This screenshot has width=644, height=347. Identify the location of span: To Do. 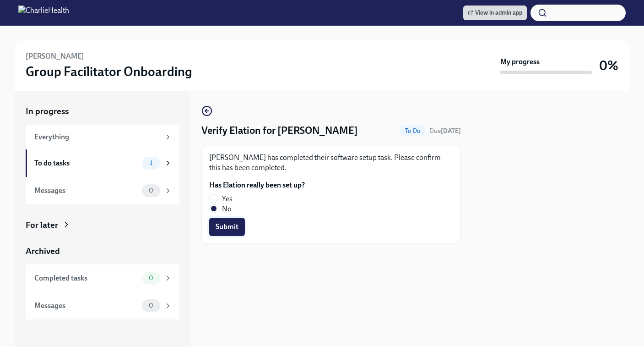
(413, 131).